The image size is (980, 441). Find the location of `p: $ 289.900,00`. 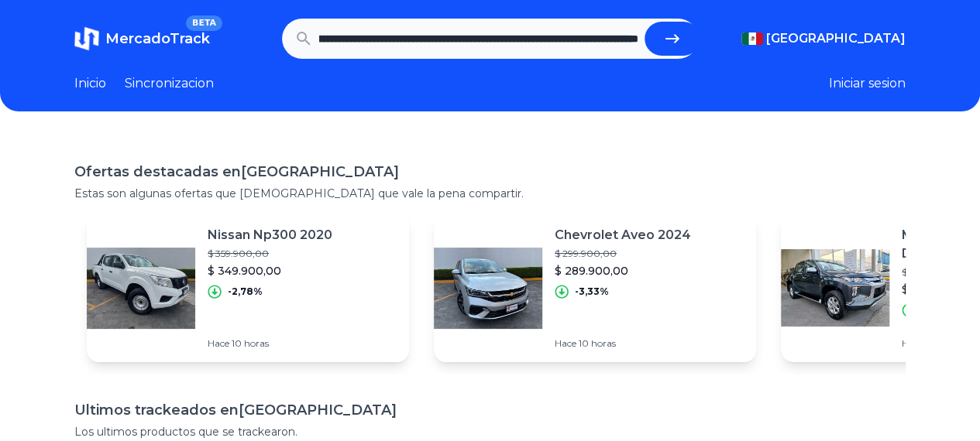

p: $ 289.900,00 is located at coordinates (623, 271).